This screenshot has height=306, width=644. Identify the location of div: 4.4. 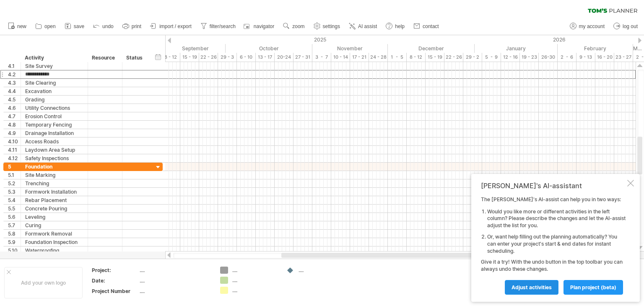
(14, 91).